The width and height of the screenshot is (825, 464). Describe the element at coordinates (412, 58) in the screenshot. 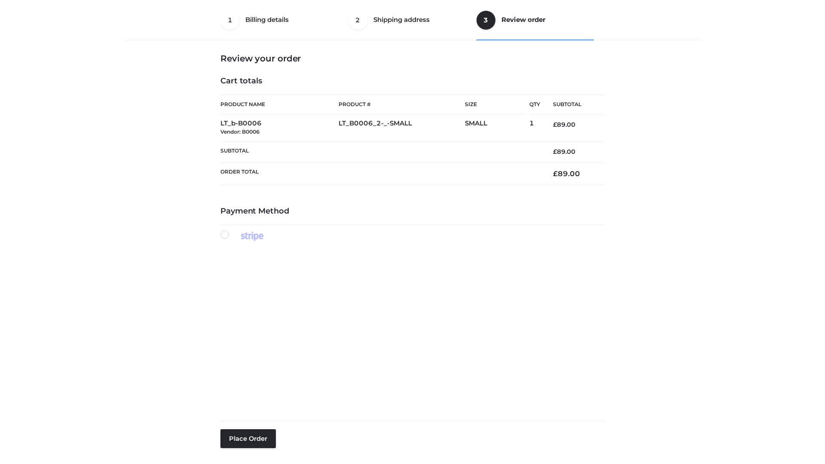

I see `h3: Review your order` at that location.